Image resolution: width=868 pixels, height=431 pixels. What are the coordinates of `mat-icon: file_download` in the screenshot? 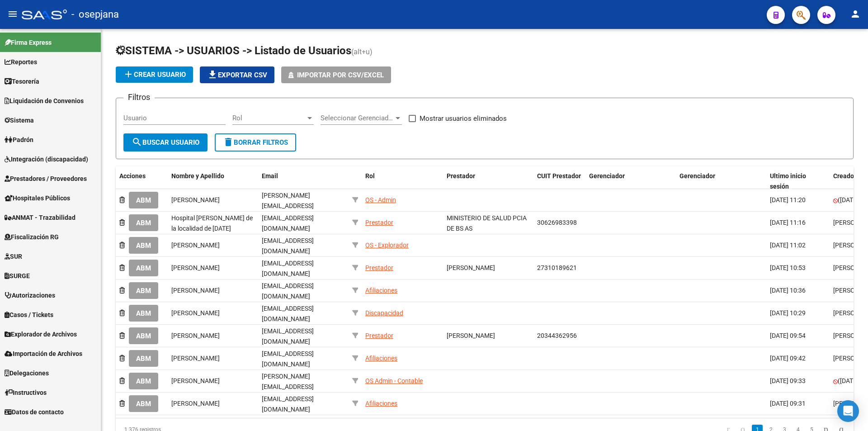 It's located at (212, 75).